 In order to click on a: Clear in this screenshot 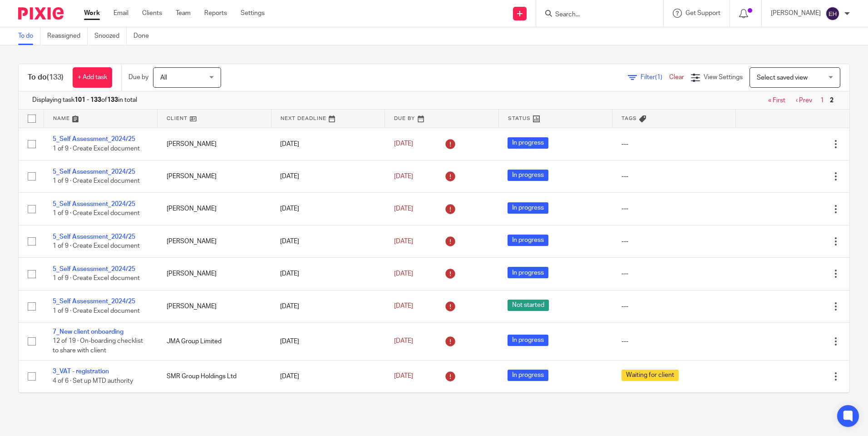, I will do `click(677, 77)`.